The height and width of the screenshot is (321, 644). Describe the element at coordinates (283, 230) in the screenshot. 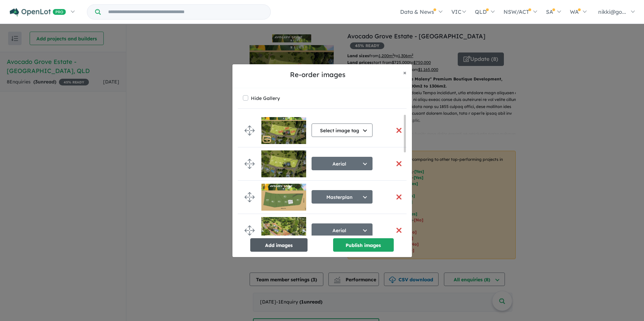

I see `img: Avocado%20Grove%20Estate%20-%20Maleny___1744158436_1.jpg` at that location.